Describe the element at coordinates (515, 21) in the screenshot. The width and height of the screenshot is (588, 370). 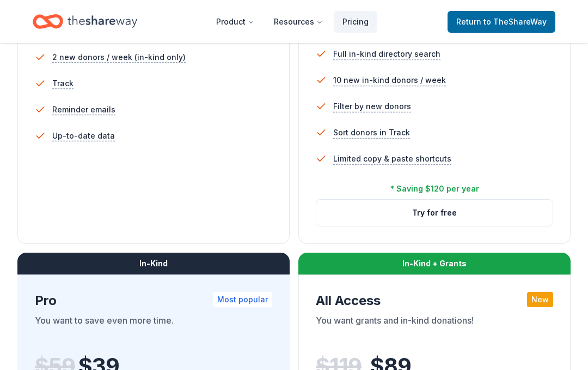
I see `span: to TheShareWay` at that location.